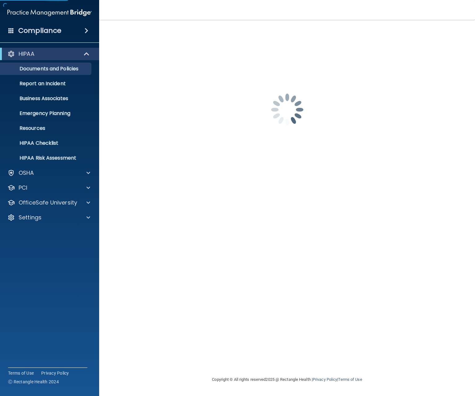 This screenshot has width=475, height=396. I want to click on a: OSHA, so click(49, 173).